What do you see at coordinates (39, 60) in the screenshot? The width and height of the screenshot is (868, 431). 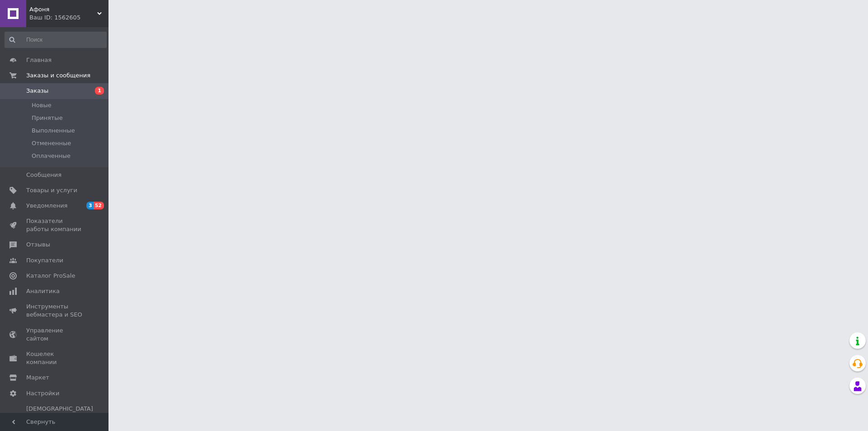 I see `span: Главная` at bounding box center [39, 60].